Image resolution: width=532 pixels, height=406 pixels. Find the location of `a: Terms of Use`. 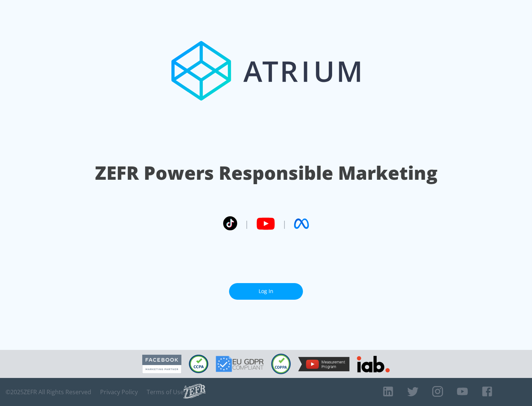

a: Terms of Use is located at coordinates (165, 392).